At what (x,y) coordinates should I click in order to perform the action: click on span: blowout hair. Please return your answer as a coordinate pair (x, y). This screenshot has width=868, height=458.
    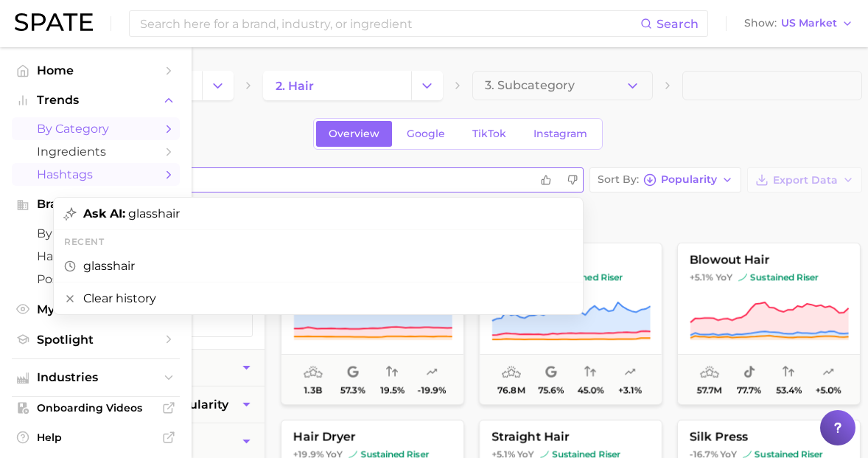
    Looking at the image, I should click on (768, 260).